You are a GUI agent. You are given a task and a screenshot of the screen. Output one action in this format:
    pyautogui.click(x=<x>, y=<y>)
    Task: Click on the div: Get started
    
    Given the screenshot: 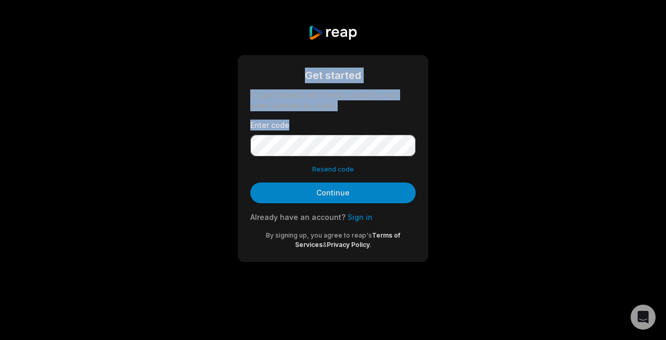 What is the action you would take?
    pyautogui.click(x=333, y=75)
    